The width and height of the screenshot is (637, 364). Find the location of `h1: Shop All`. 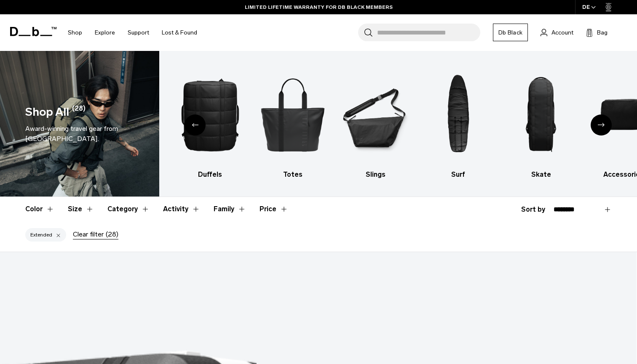

h1: Shop All is located at coordinates (47, 112).